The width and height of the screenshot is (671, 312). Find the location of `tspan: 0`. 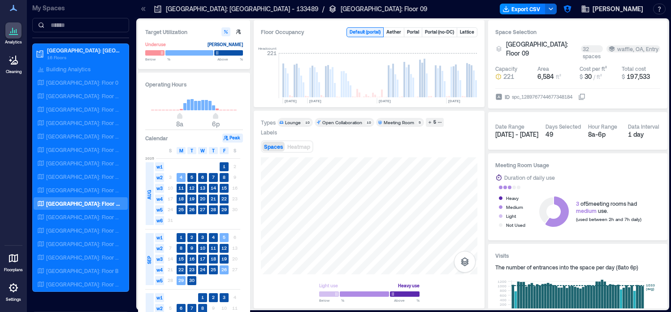

tspan: 0 is located at coordinates (505, 309).